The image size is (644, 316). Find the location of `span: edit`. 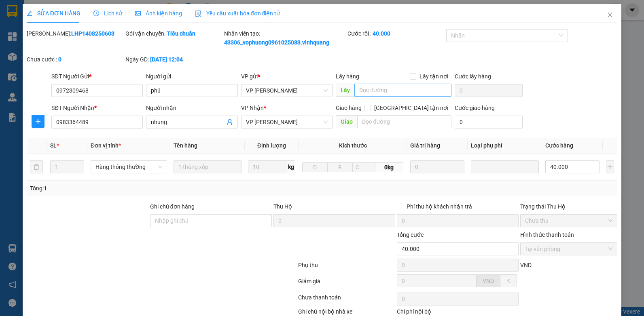

span: edit is located at coordinates (29, 13).